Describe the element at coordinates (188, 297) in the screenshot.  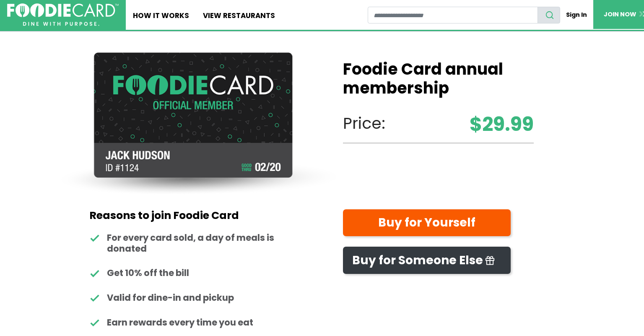
I see `li: Valid for dine-in and pickup` at that location.